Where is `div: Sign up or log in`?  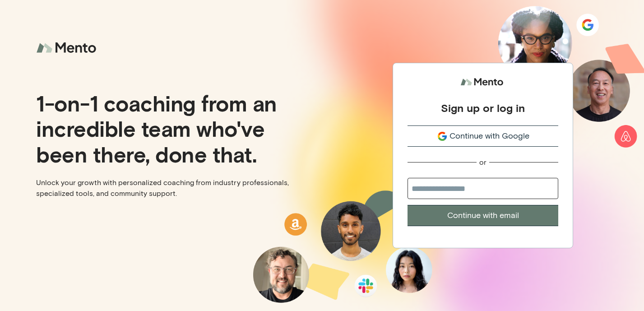 div: Sign up or log in is located at coordinates (483, 108).